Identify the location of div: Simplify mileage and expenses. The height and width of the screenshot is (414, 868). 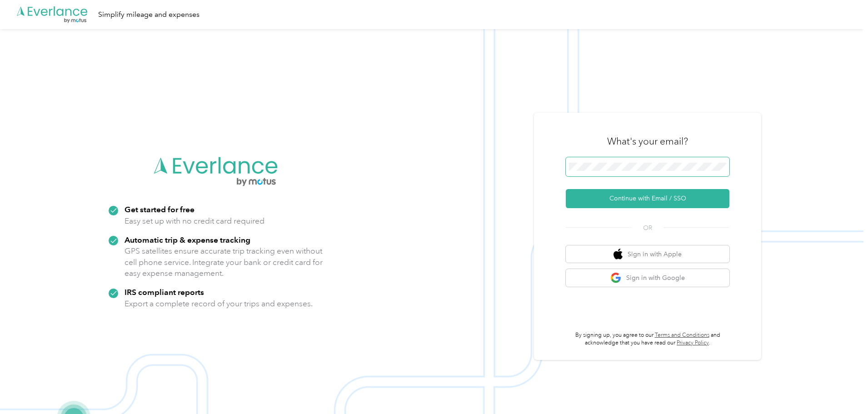
(149, 14).